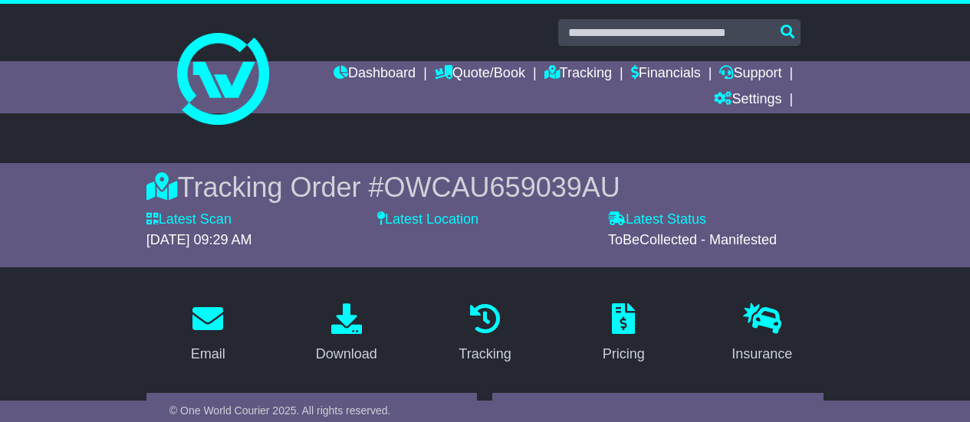 This screenshot has height=422, width=970. I want to click on div: Pricing, so click(623, 354).